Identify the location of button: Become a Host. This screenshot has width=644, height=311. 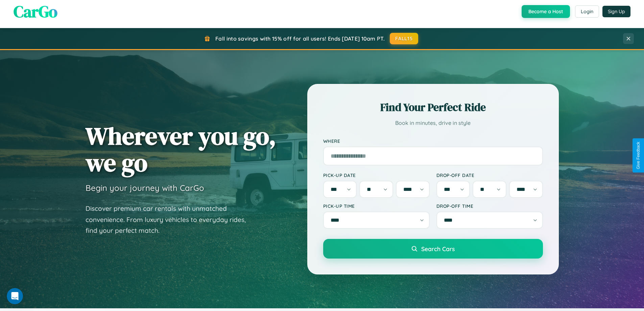
(546, 11).